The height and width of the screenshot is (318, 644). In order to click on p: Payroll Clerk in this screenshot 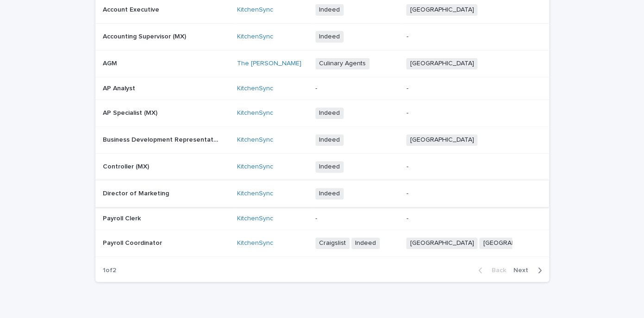, I will do `click(123, 218)`.